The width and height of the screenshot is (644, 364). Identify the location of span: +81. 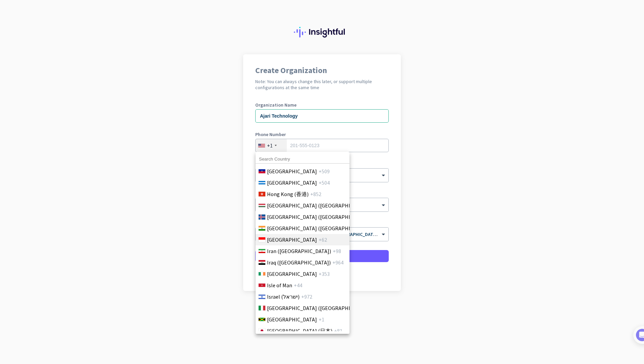
(338, 331).